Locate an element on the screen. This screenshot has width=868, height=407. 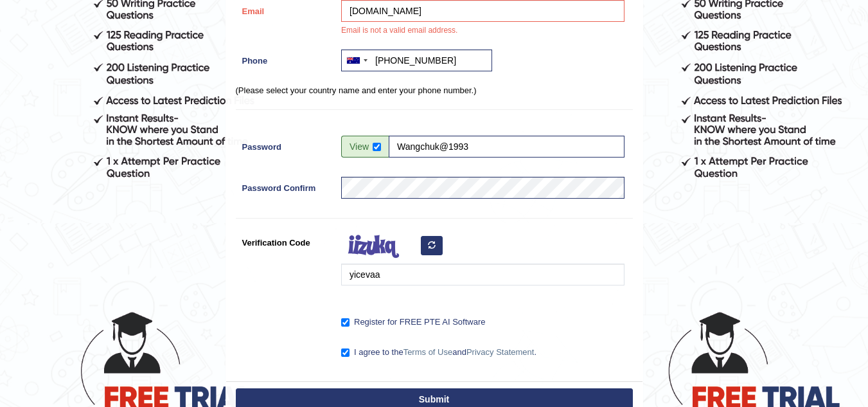
a: Privacy Statement is located at coordinates (500, 352).